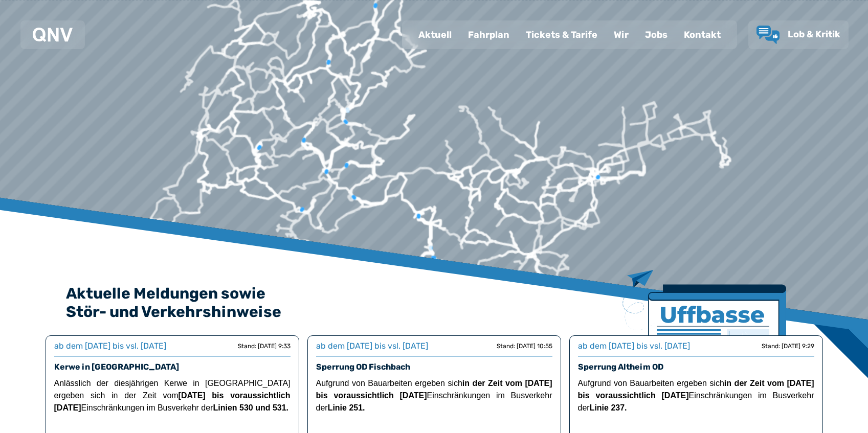 This screenshot has height=433, width=868. Describe the element at coordinates (346, 408) in the screenshot. I see `strong: Linie 251.` at that location.